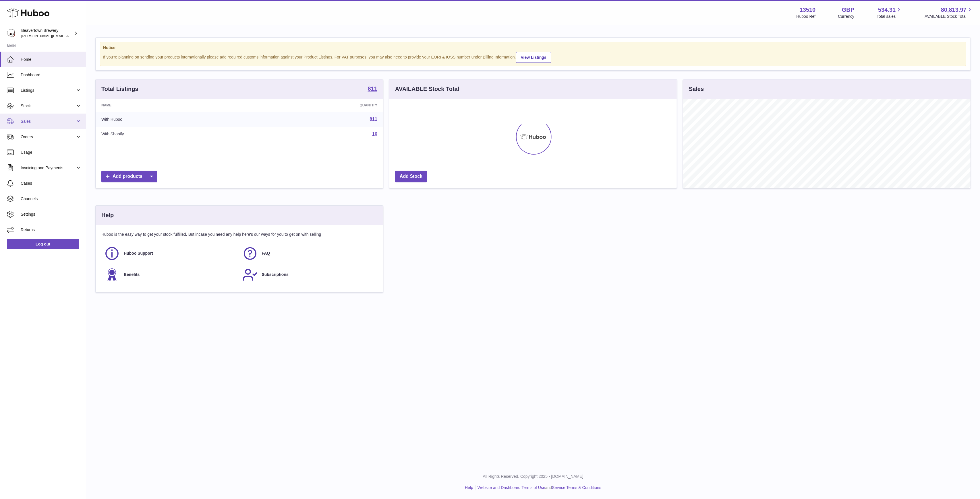 This screenshot has width=980, height=499. I want to click on a: FAQ, so click(309, 254).